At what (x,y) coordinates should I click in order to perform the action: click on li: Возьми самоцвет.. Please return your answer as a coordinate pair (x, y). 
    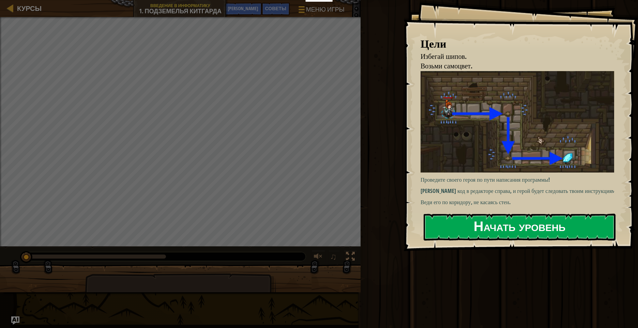
    Looking at the image, I should click on (512, 66).